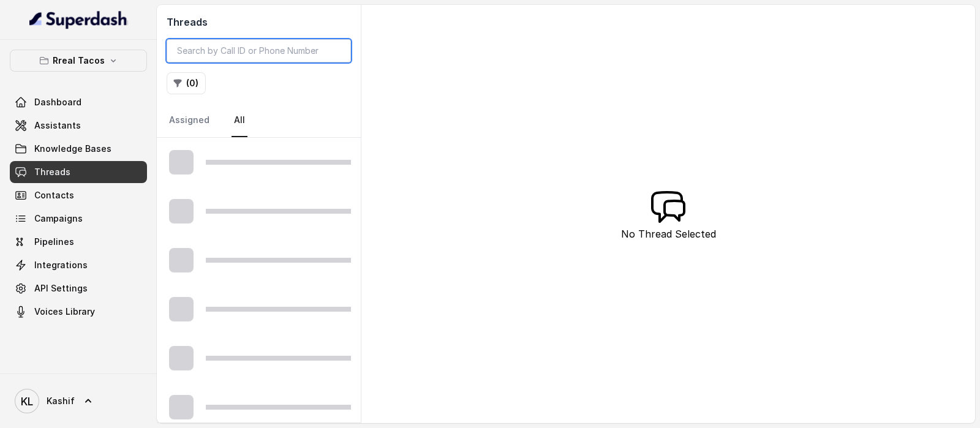 The height and width of the screenshot is (428, 980). What do you see at coordinates (239, 120) in the screenshot?
I see `a: All` at bounding box center [239, 120].